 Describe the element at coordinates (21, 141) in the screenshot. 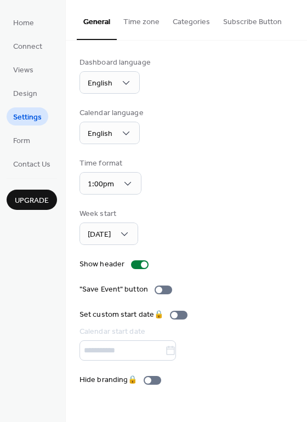

I see `span: Form` at that location.